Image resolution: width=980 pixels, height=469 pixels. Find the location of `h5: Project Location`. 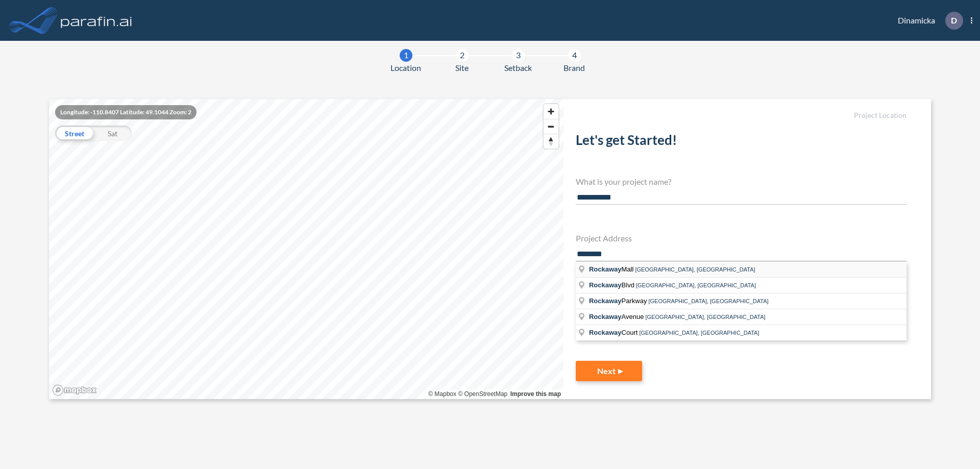

h5: Project Location is located at coordinates (741, 115).